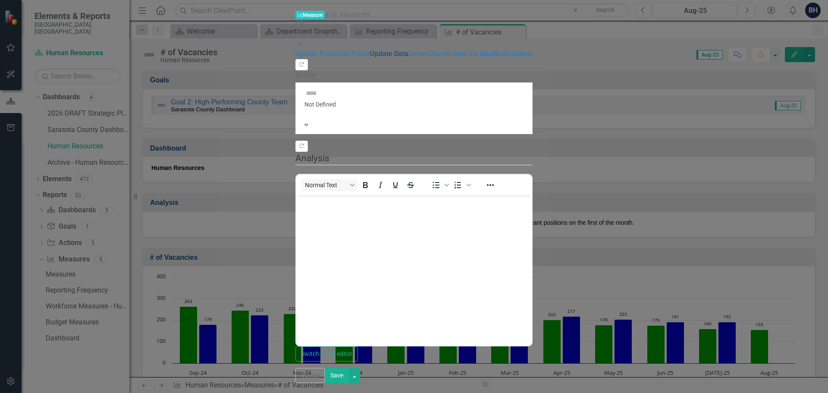 The width and height of the screenshot is (828, 393). What do you see at coordinates (414, 75) in the screenshot?
I see `label: Status` at bounding box center [414, 75].